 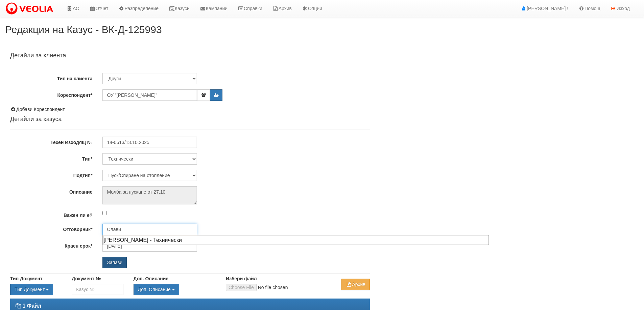 I want to click on h4: Детайли за казуса, so click(x=190, y=120).